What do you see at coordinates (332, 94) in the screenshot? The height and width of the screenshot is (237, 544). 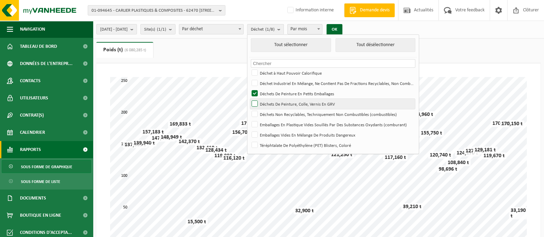 I see `label: Déchets De Peinture En Petits Emballages` at bounding box center [332, 94].